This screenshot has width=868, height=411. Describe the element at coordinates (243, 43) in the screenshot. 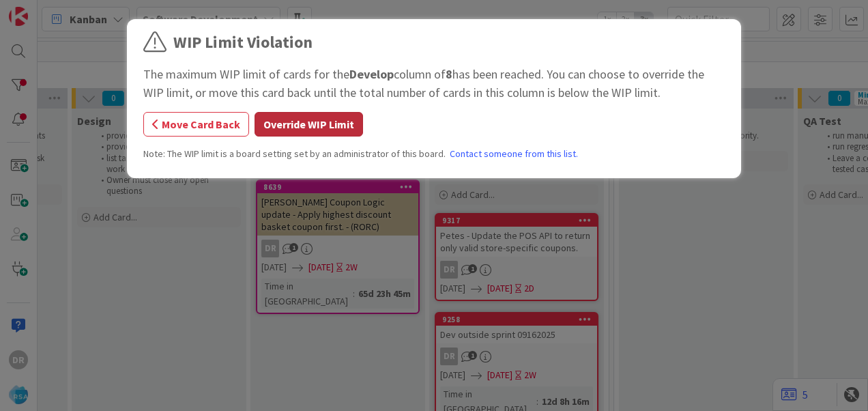

I see `div: WIP Limit Violation` at that location.